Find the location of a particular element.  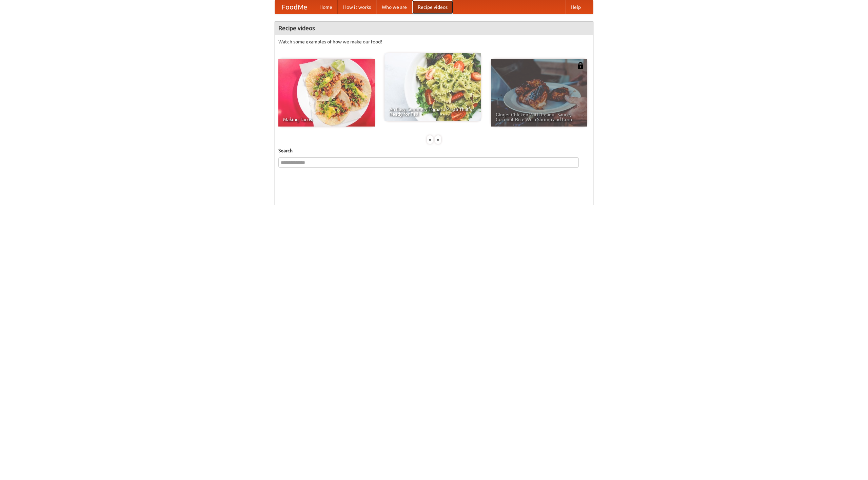

a: FoodMe is located at coordinates (294, 7).